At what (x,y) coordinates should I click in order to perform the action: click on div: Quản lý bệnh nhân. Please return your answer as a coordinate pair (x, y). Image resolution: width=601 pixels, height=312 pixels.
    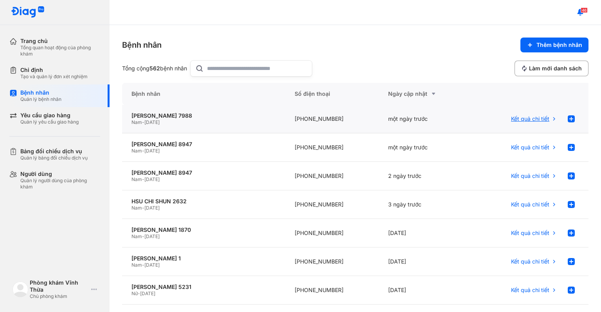
    Looking at the image, I should click on (41, 99).